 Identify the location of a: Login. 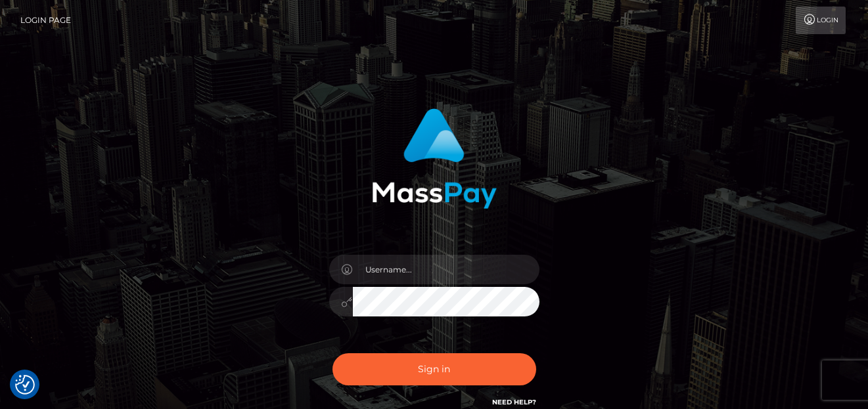
(821, 21).